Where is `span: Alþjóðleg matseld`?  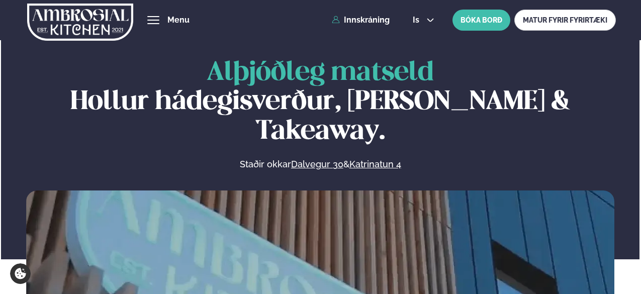 span: Alþjóðleg matseld is located at coordinates (320, 73).